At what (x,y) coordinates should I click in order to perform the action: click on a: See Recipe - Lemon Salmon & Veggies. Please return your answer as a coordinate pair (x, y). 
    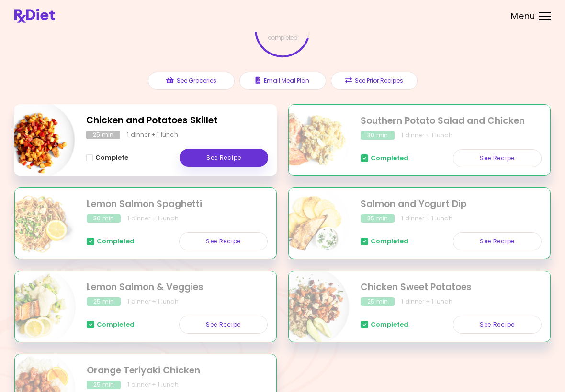
    Looking at the image, I should click on (223, 325).